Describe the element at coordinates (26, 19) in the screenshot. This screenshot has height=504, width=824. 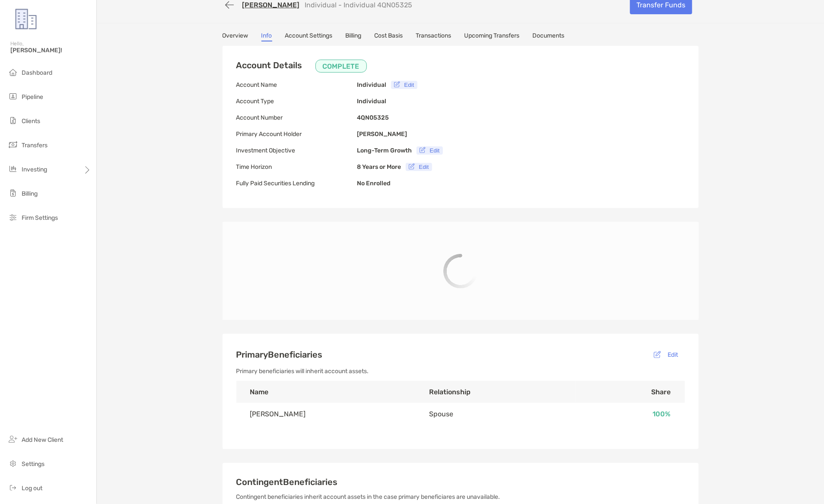
I see `img: Zoe Logo` at that location.